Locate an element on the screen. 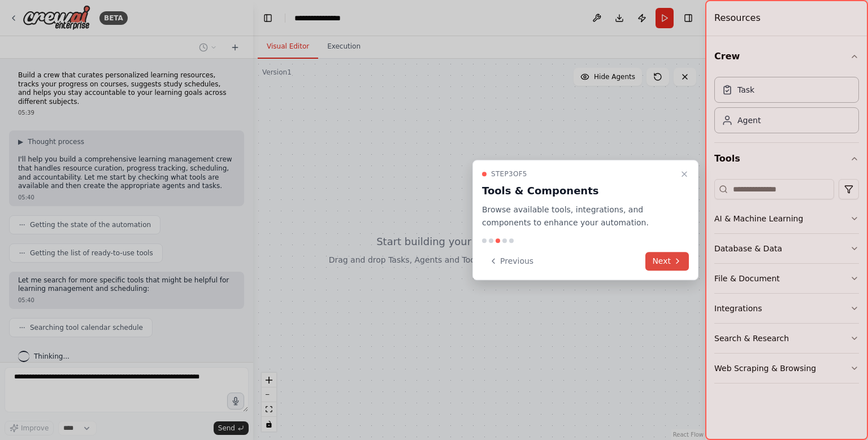  h3: Tools & Components is located at coordinates (578, 191).